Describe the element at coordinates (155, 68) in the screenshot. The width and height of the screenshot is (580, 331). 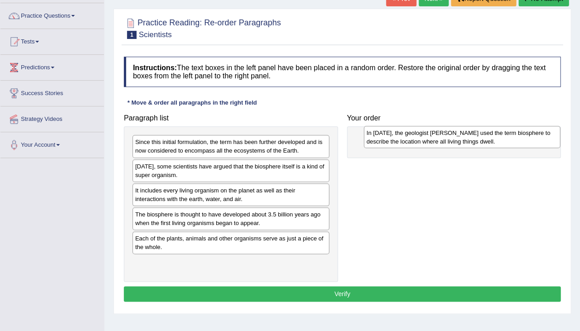
I see `b: Instructions:` at that location.